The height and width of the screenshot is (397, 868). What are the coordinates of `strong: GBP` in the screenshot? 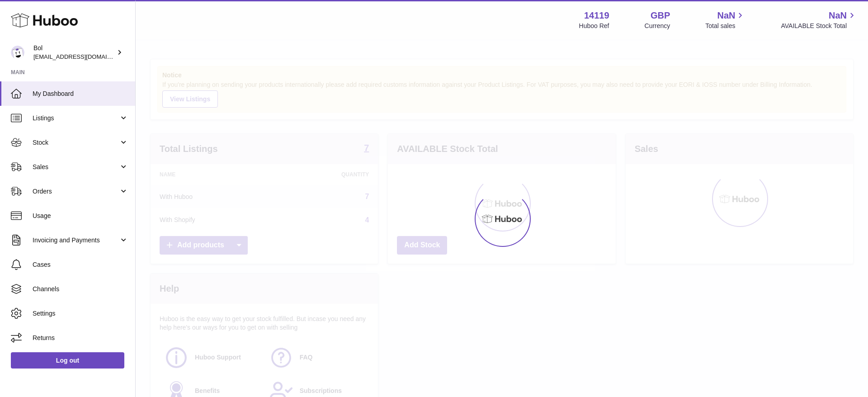 It's located at (660, 16).